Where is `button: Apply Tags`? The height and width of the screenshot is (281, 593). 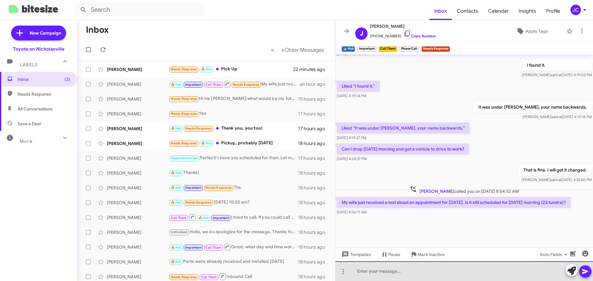
button: Apply Tags is located at coordinates (531, 31).